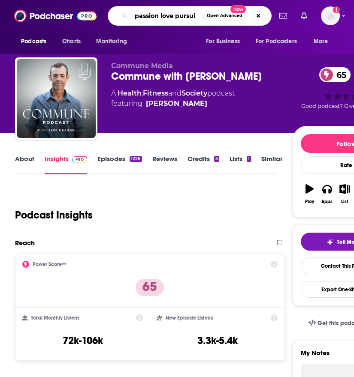 This screenshot has height=377, width=354. Describe the element at coordinates (321, 42) in the screenshot. I see `span: More` at that location.